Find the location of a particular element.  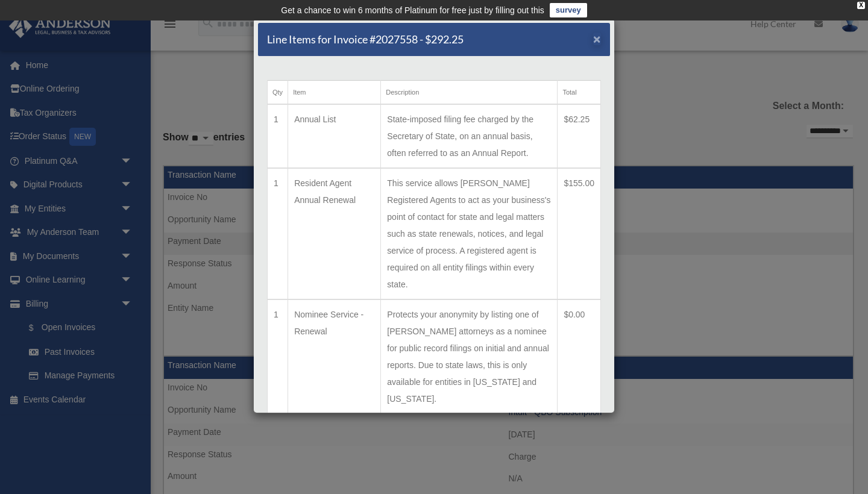

div: Get a chance to win 6 months of Platinum for free just by filling out this is located at coordinates (412, 11).